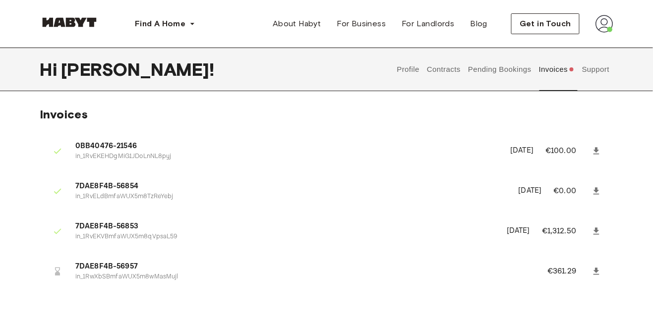 The image size is (653, 325). Describe the element at coordinates (444, 69) in the screenshot. I see `button: Contracts` at that location.